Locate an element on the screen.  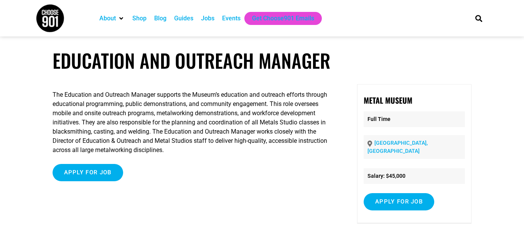
p: Full Time is located at coordinates (414, 119).